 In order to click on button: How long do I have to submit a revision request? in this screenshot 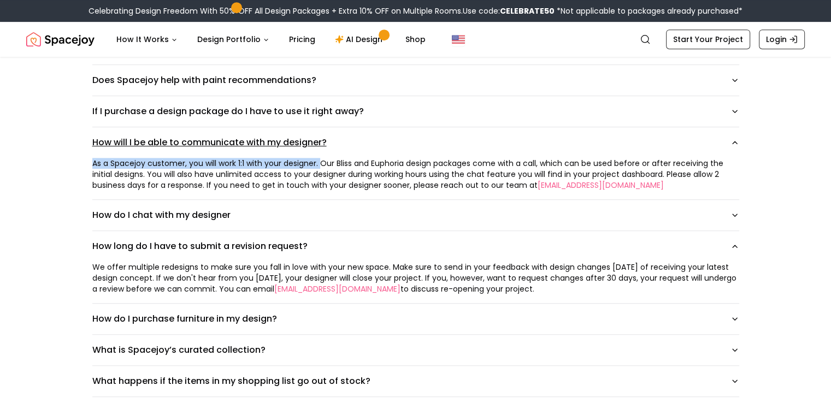, I will do `click(416, 246)`.